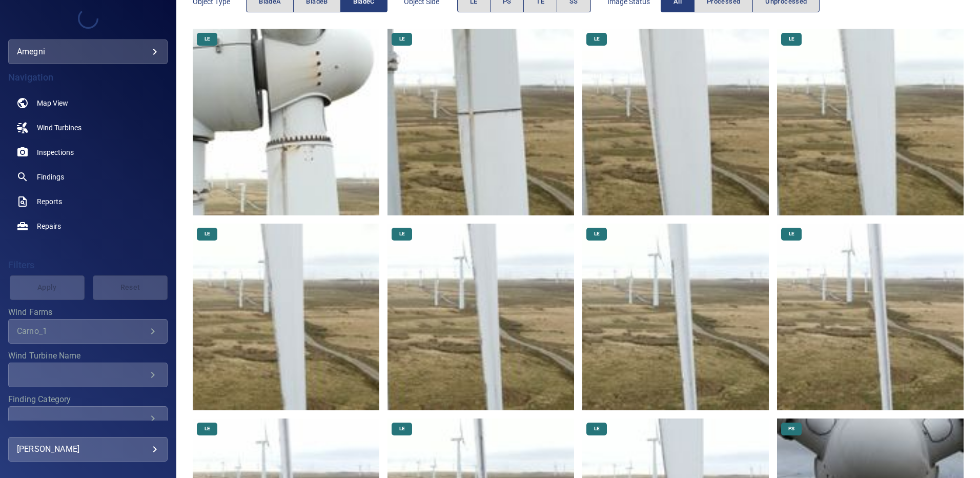 This screenshot has width=980, height=478. What do you see at coordinates (88, 400) in the screenshot?
I see `label: Finding Category` at bounding box center [88, 400].